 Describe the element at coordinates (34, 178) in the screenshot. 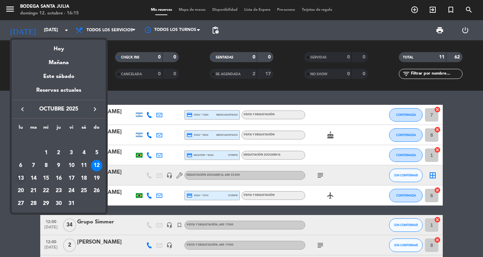

I see `div: 14` at that location.